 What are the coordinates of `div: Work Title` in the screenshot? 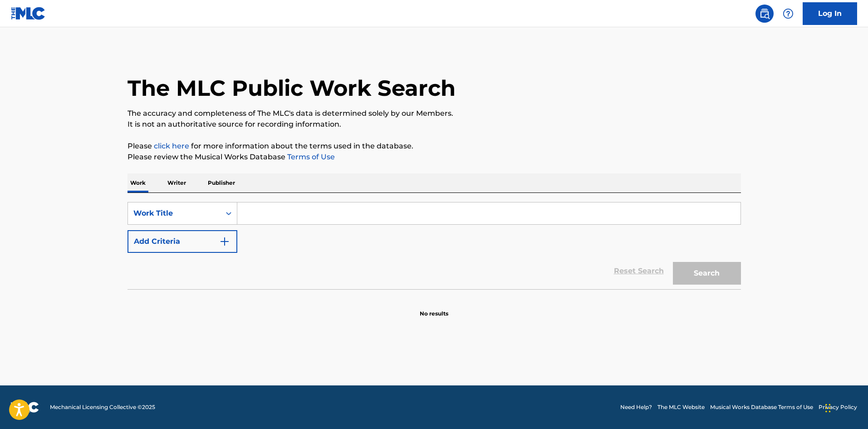 It's located at (174, 213).